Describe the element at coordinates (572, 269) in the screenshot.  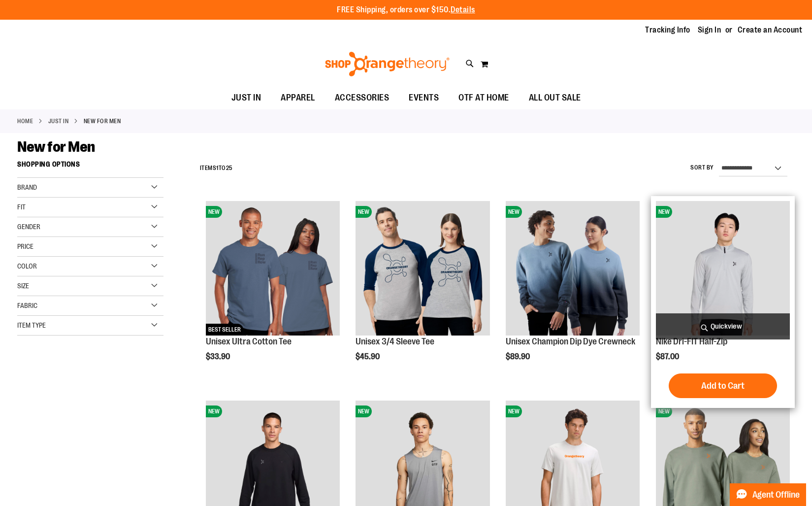
I see `a: Unisex Champion Dip Dye CrewneckNEW` at that location.